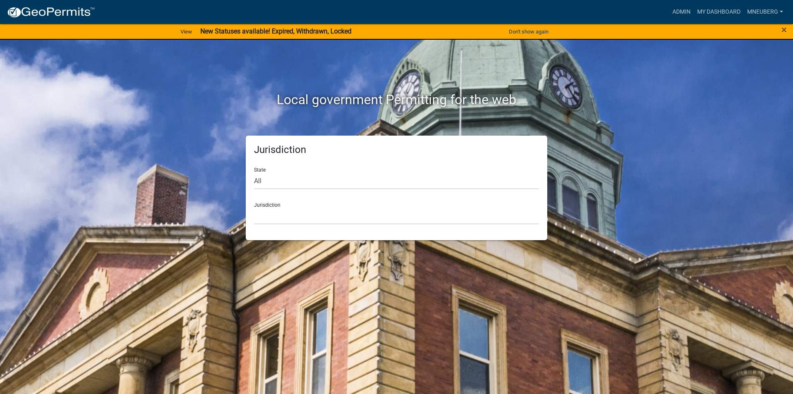 The image size is (793, 394). I want to click on a: View, so click(186, 31).